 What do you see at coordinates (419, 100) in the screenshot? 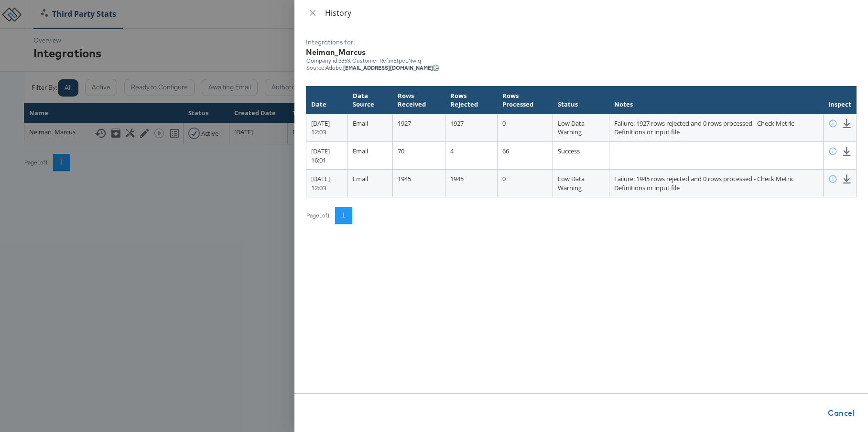
I see `th: Rows Received` at bounding box center [419, 100].